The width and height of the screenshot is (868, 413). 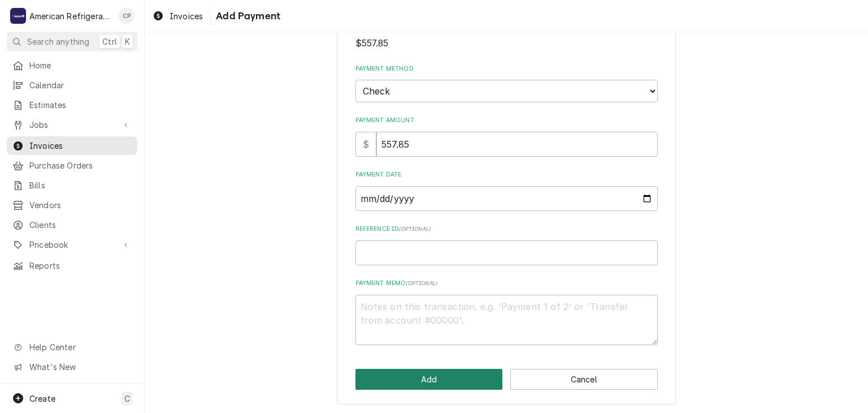 I want to click on div: American Refrigeration LLC's Avatar, so click(x=18, y=16).